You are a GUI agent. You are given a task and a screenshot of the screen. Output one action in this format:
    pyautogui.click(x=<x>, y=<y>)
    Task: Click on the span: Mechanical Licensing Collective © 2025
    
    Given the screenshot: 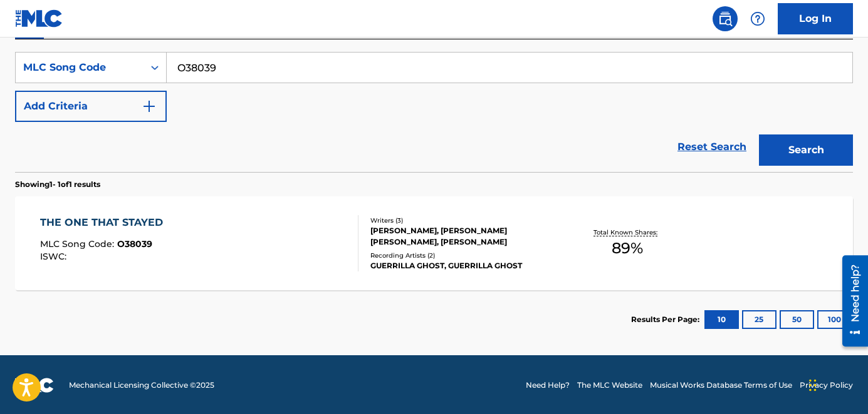 What is the action you would take?
    pyautogui.click(x=141, y=386)
    